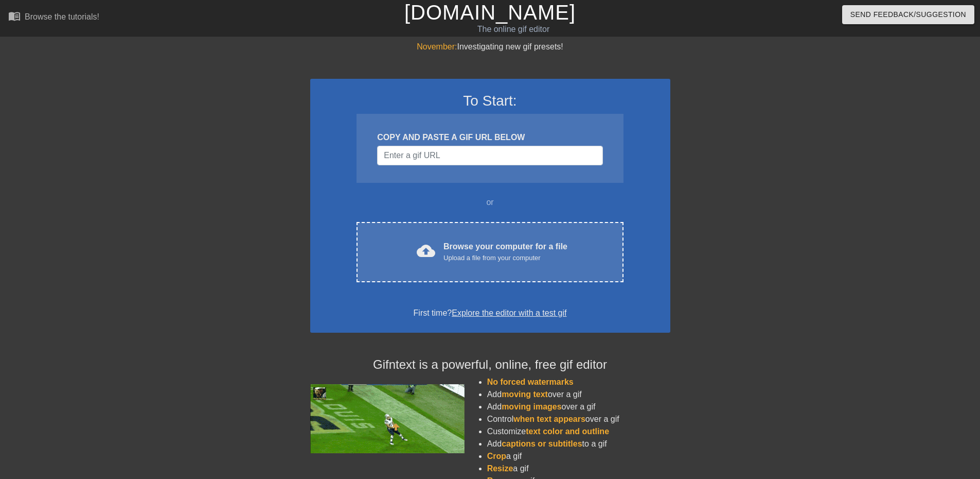 Image resolution: width=980 pixels, height=479 pixels. What do you see at coordinates (490, 101) in the screenshot?
I see `h3: To Start:` at bounding box center [490, 101].